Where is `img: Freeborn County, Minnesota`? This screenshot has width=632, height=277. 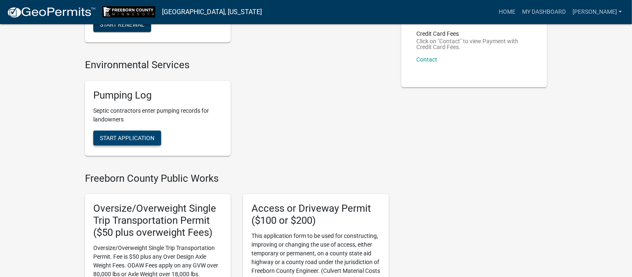 img: Freeborn County, Minnesota is located at coordinates (129, 12).